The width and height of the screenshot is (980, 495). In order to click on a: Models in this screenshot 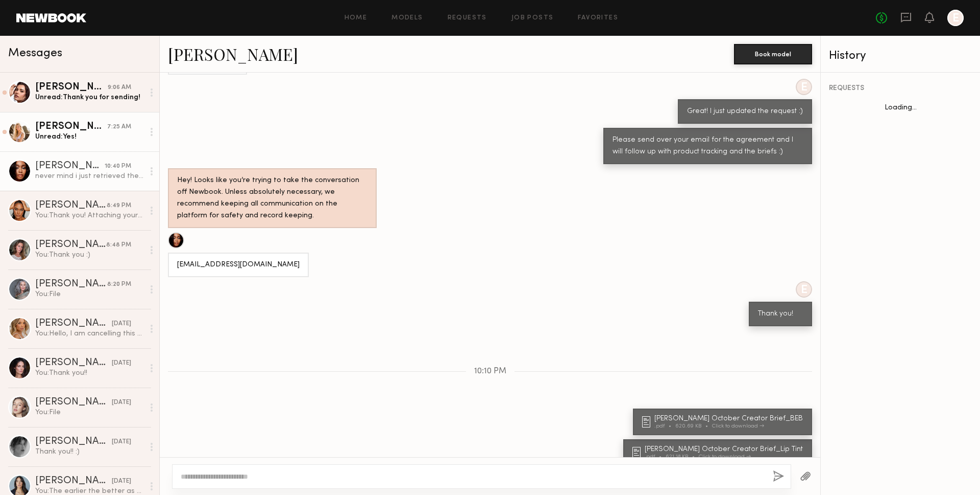, I will do `click(407, 18)`.